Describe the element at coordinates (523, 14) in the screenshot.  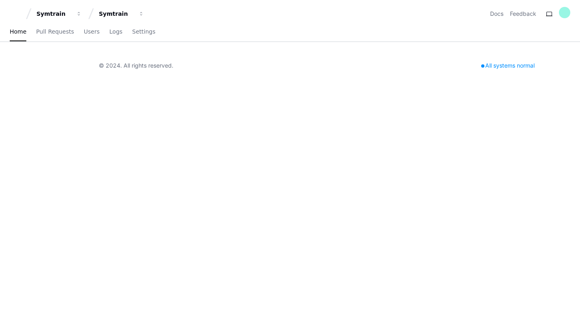
I see `button: Feedback` at that location.